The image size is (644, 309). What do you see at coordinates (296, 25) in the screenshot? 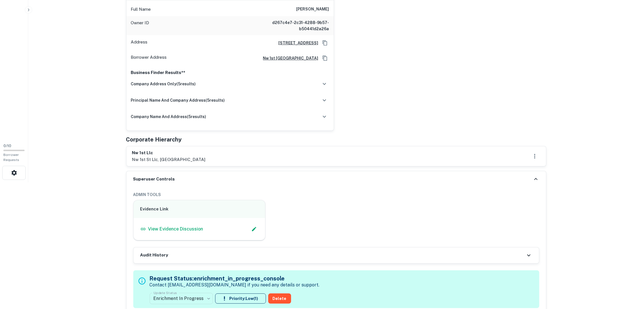
I see `h6: d267c4e7-2c31-4288-9b57-b50441d2a26a` at bounding box center [296, 25].